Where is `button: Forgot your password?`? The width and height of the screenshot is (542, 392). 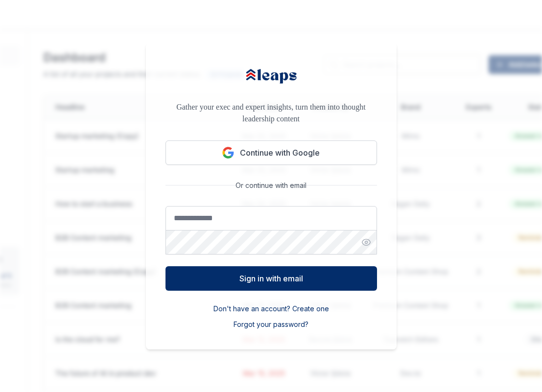 button: Forgot your password? is located at coordinates (271, 324).